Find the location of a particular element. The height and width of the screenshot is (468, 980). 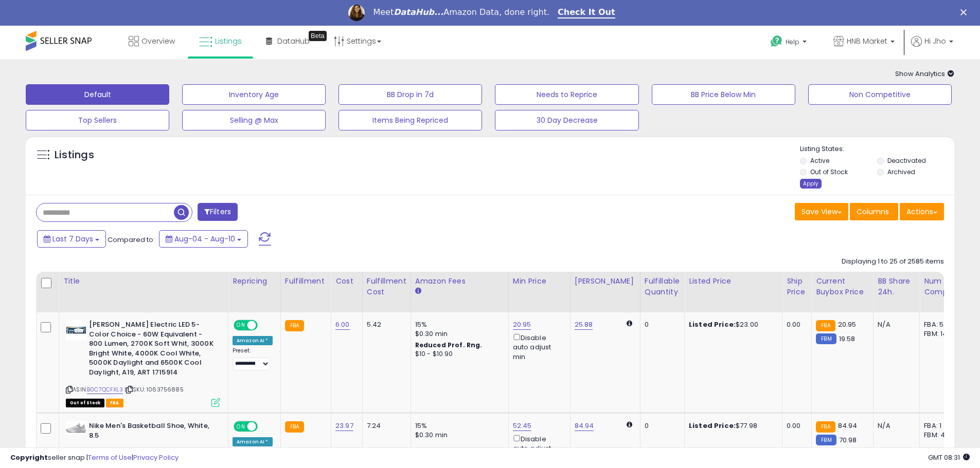

a: Settings is located at coordinates (358, 41).